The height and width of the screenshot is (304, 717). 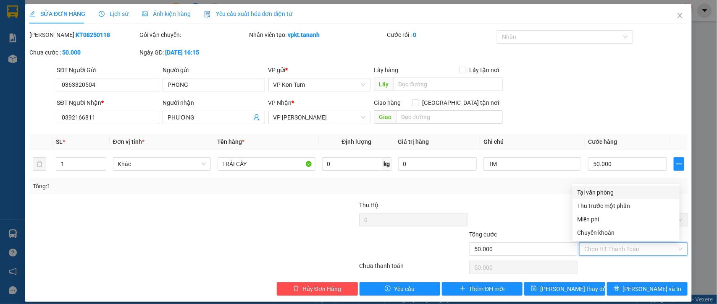 What do you see at coordinates (441, 35) in the screenshot?
I see `div: Cước rồi :` at bounding box center [441, 35].